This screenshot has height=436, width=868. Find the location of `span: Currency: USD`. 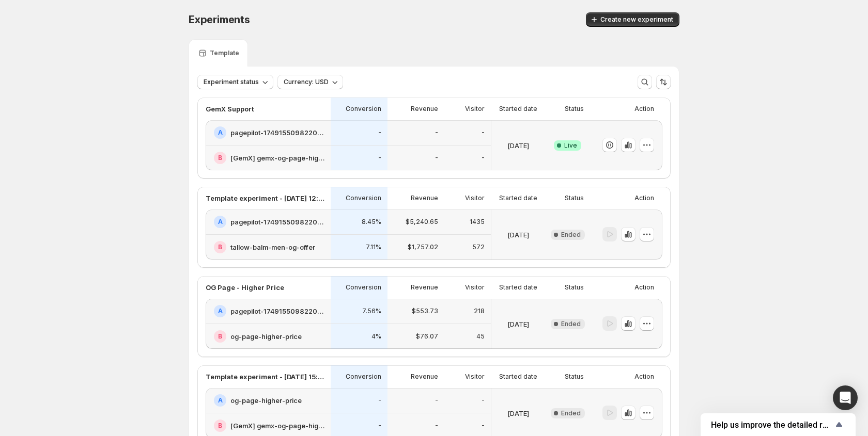

span: Currency: USD is located at coordinates (306, 82).